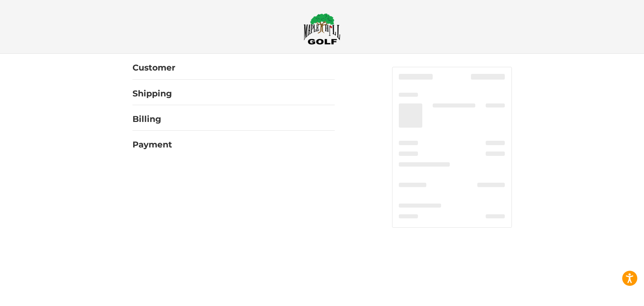  What do you see at coordinates (153, 145) in the screenshot?
I see `h2: Payment` at bounding box center [153, 145].